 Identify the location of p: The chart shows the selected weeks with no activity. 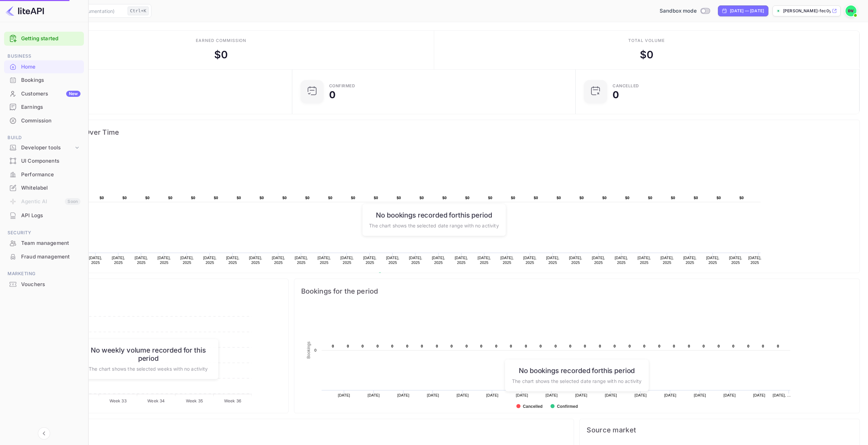
(148, 369).